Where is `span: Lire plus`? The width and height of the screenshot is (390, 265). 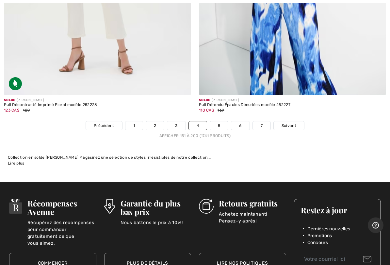
span: Lire plus is located at coordinates (16, 163).